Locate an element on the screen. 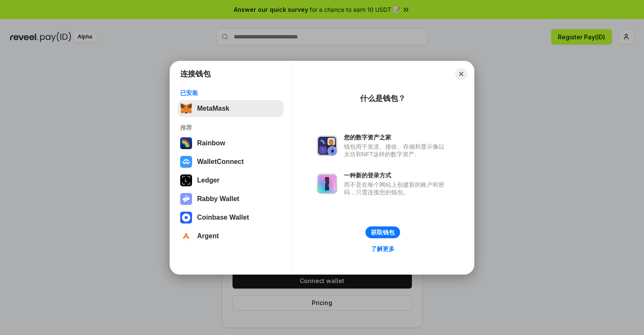 This screenshot has height=335, width=644. img: svg+xml,%3Csvg%20width%3D%22120%22%20height%3D%22120%22%20viewBox%3D%220%200%20120%20120%22%20fil... is located at coordinates (186, 143).